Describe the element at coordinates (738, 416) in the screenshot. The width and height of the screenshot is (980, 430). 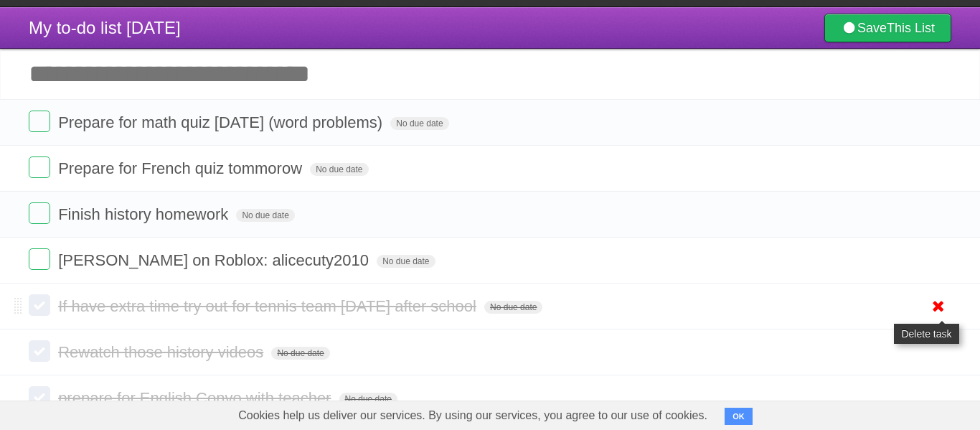
I see `button: OK` at that location.